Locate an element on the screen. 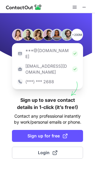  img: Person #6 is located at coordinates (67, 35).